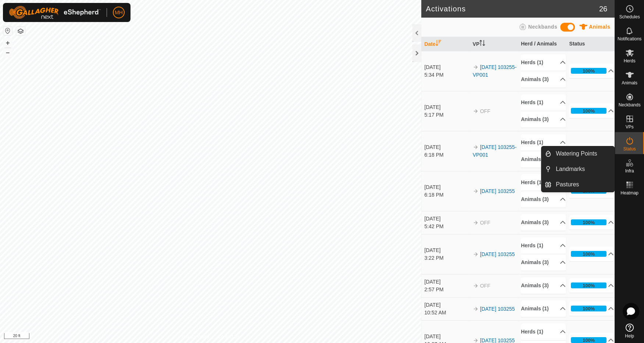  Describe the element at coordinates (8, 31) in the screenshot. I see `button: Reset Map` at that location.